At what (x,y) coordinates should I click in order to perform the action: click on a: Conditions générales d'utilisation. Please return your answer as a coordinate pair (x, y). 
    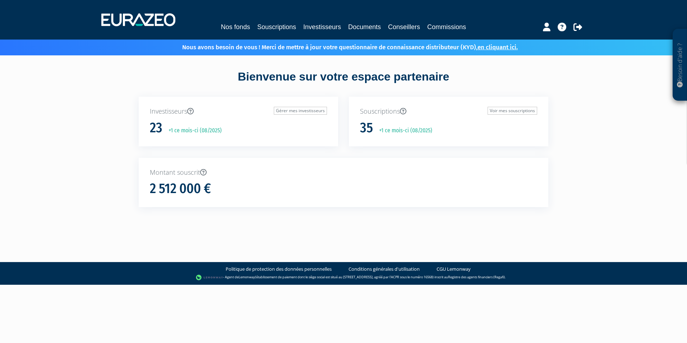
    Looking at the image, I should click on (384, 269).